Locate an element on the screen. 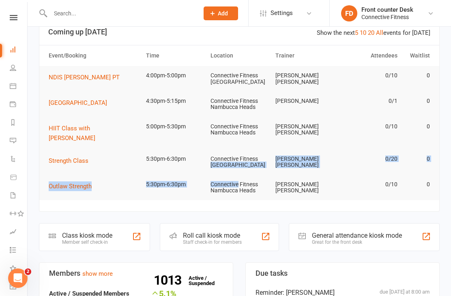  input: Search... is located at coordinates (120, 13).